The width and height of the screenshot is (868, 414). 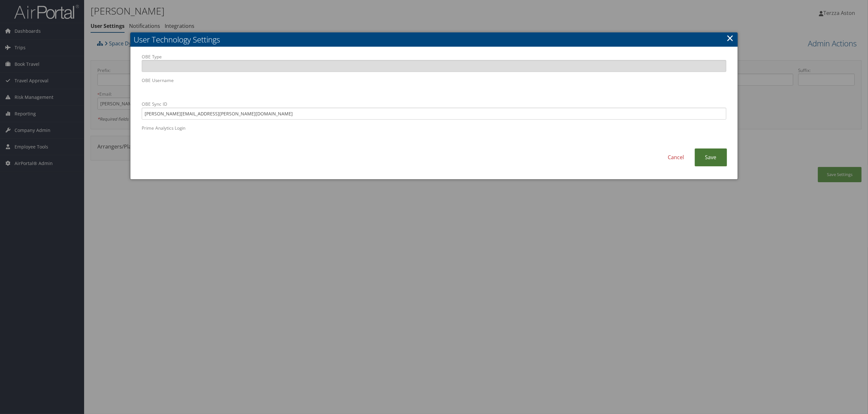 I want to click on a: Cancel, so click(x=677, y=157).